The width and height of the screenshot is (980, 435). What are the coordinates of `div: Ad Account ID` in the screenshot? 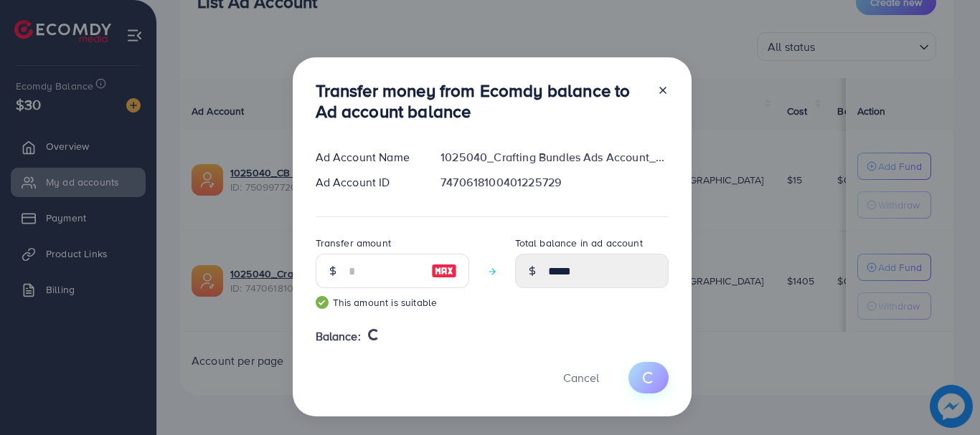 It's located at (367, 182).